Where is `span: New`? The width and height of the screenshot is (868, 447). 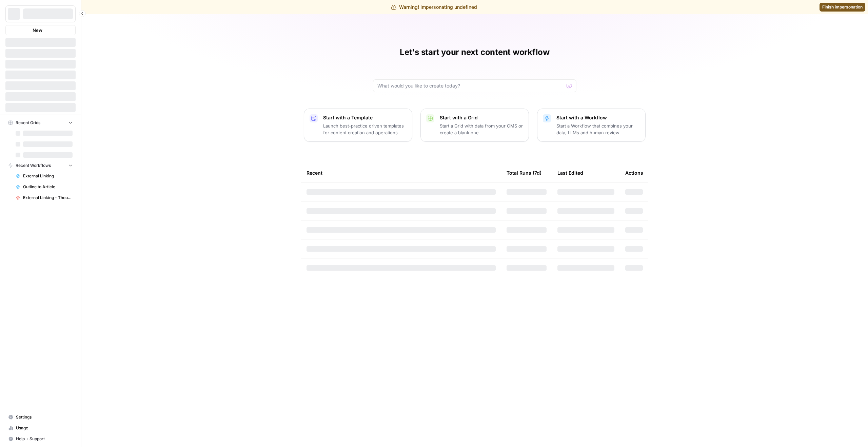
span: New is located at coordinates (37, 30).